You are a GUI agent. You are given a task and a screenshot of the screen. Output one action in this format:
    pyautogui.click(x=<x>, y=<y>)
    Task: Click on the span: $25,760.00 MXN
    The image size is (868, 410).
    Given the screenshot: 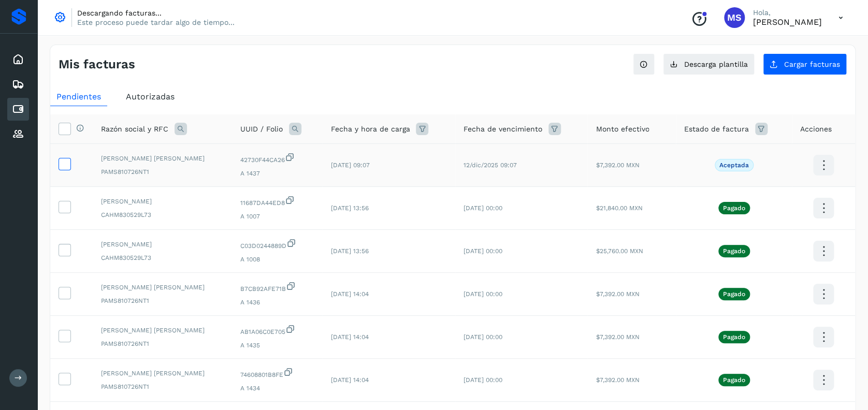 What is the action you would take?
    pyautogui.click(x=619, y=252)
    